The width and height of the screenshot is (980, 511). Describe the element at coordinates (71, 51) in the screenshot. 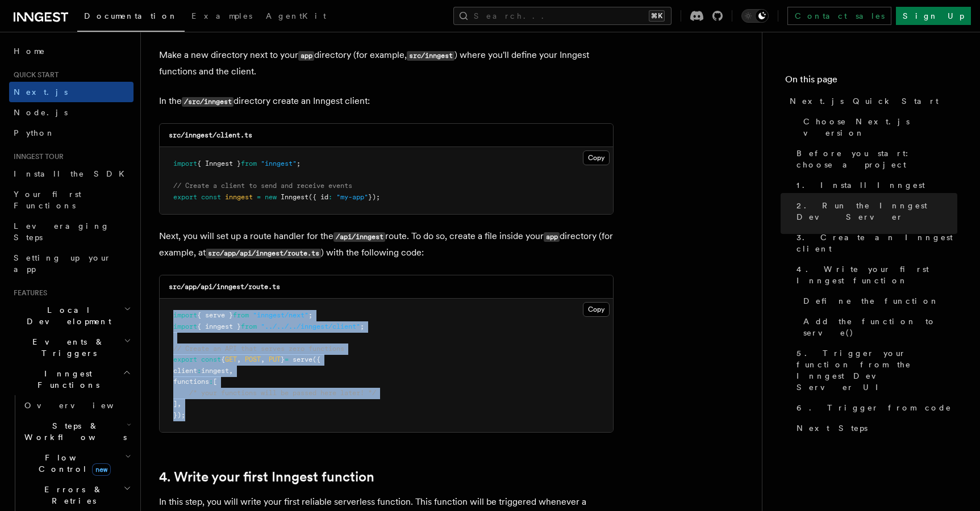

I see `a: Home` at that location.